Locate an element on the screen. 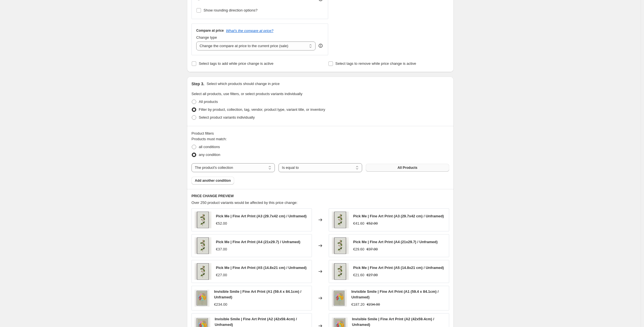 The height and width of the screenshot is (327, 644). div: €41.60 is located at coordinates (359, 224).